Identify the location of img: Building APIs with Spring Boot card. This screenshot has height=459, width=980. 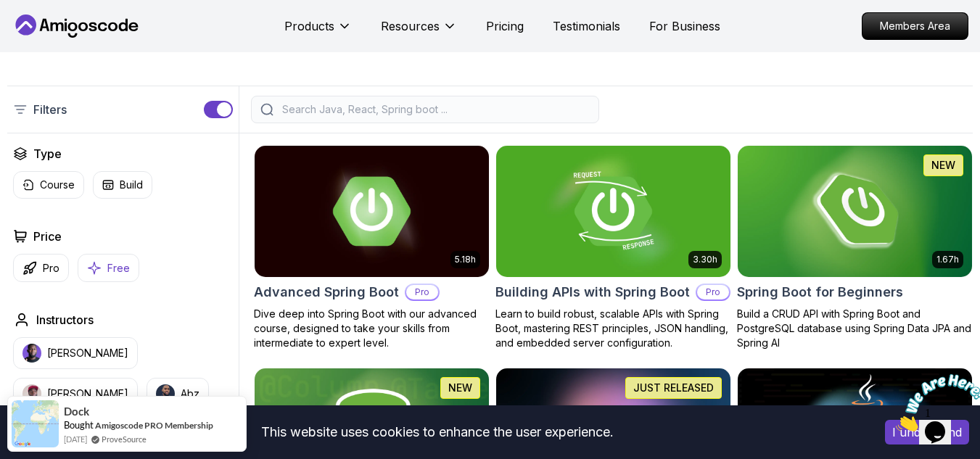
(614, 211).